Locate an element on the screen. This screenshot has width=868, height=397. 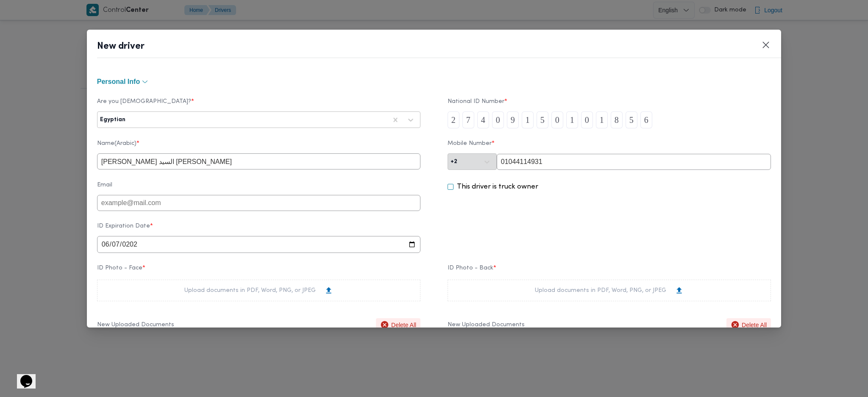
input: مثال: محمد أحمد محمود is located at coordinates (259, 161).